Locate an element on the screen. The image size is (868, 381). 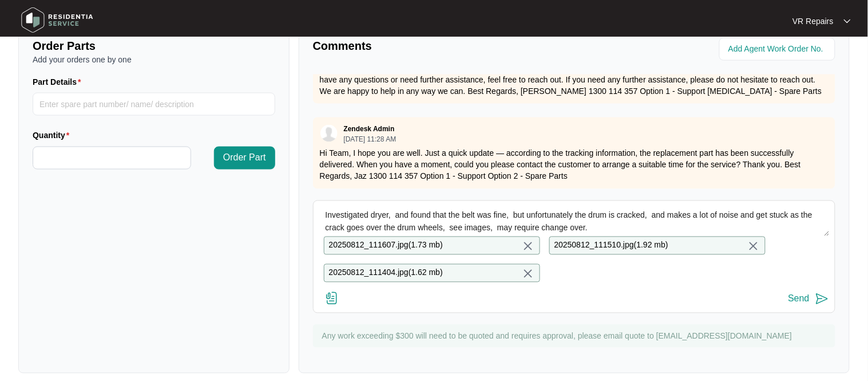
input: Quantity is located at coordinates (112, 158).